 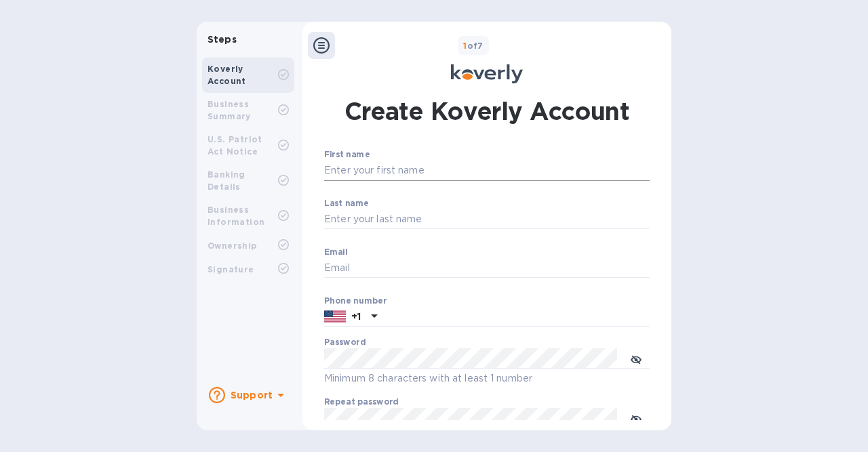 I want to click on h1: Create Koverly Account, so click(x=487, y=111).